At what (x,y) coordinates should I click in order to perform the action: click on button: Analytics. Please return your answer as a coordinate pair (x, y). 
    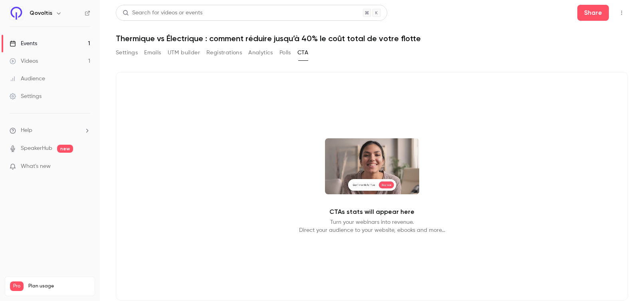
    Looking at the image, I should click on (261, 53).